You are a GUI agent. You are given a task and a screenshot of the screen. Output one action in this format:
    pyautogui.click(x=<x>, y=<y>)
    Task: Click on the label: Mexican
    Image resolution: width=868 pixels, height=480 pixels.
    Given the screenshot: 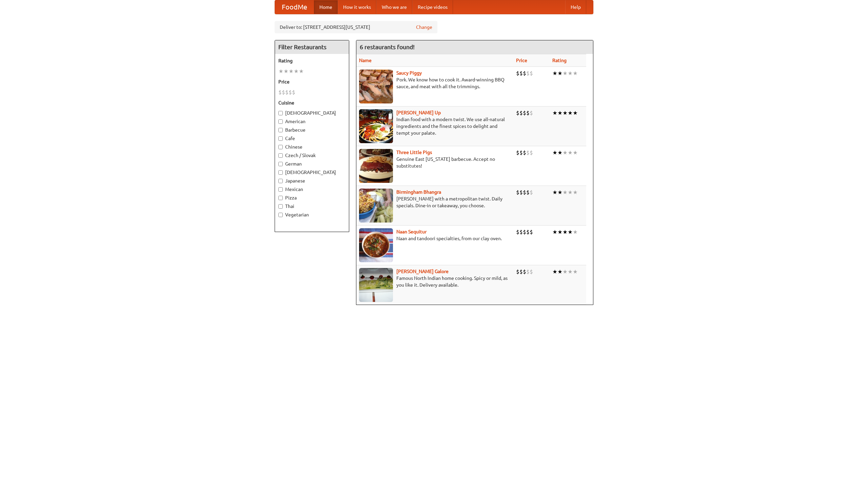 What is the action you would take?
    pyautogui.click(x=312, y=189)
    